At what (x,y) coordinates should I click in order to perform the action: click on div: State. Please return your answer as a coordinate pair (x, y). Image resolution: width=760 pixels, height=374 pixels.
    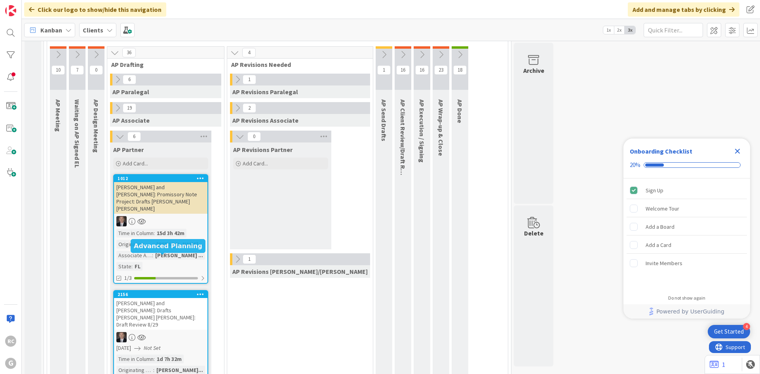
    Looking at the image, I should click on (124, 266).